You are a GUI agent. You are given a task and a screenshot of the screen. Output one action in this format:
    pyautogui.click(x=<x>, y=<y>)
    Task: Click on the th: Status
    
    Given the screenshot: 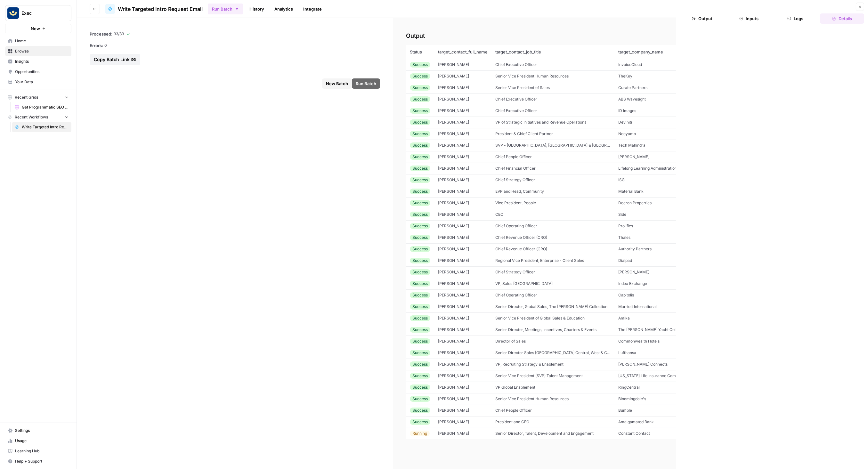 What is the action you would take?
    pyautogui.click(x=420, y=52)
    